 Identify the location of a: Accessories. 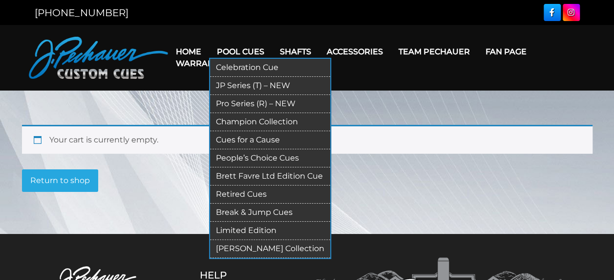
(355, 51).